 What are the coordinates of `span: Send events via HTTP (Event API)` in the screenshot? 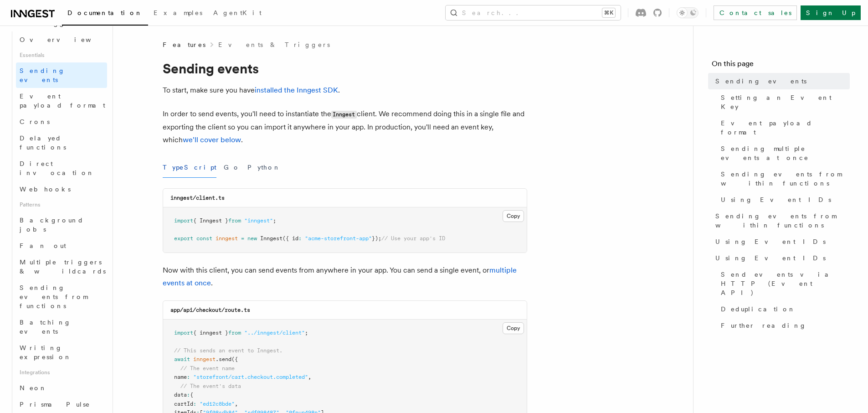 It's located at (785, 284).